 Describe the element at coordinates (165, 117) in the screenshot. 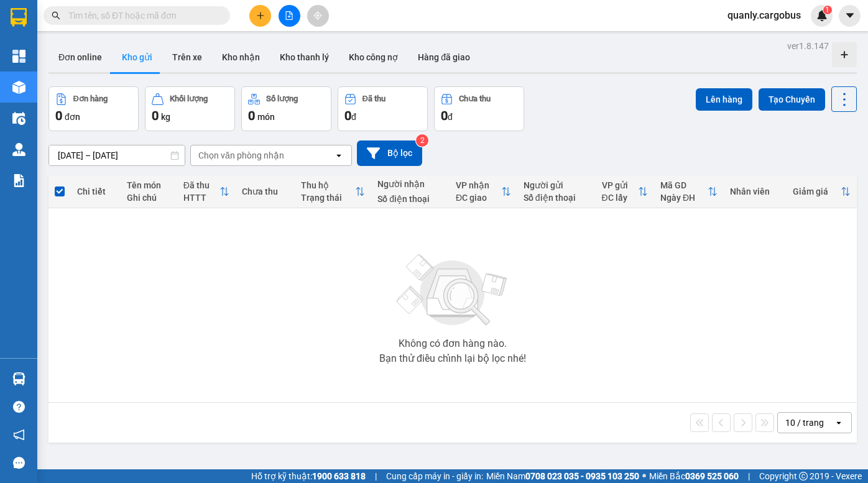

I see `span: kg` at that location.